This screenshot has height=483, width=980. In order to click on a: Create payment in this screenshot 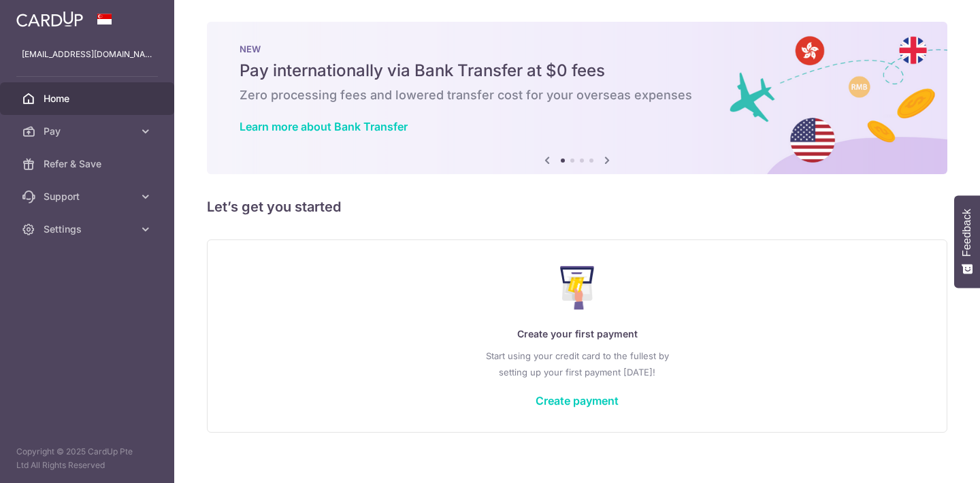, I will do `click(577, 400)`.